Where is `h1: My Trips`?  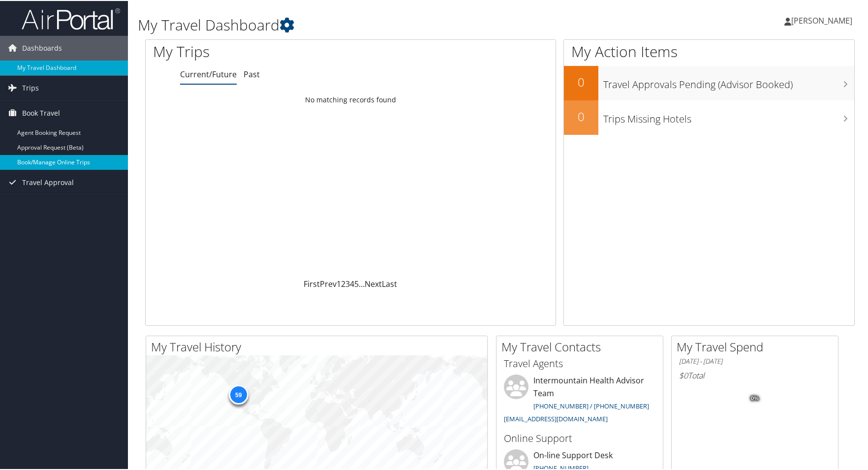
h1: My Trips is located at coordinates (265, 51).